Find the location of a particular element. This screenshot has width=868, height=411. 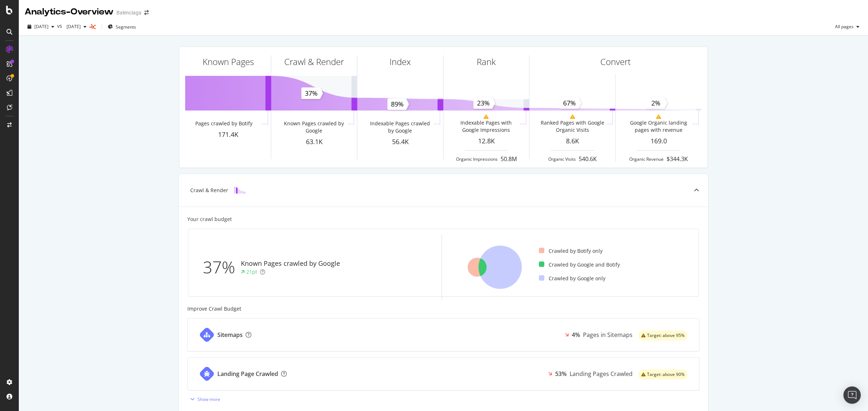

div: Show more is located at coordinates (209, 399).